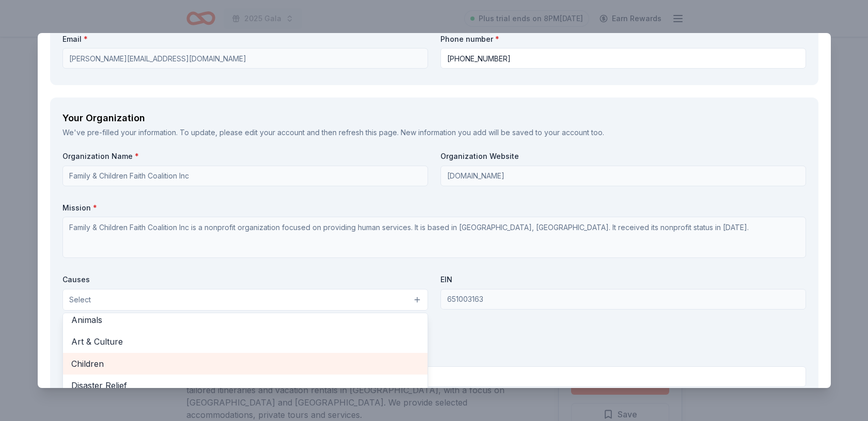 The width and height of the screenshot is (868, 421). Describe the element at coordinates (80, 300) in the screenshot. I see `span: Select` at that location.